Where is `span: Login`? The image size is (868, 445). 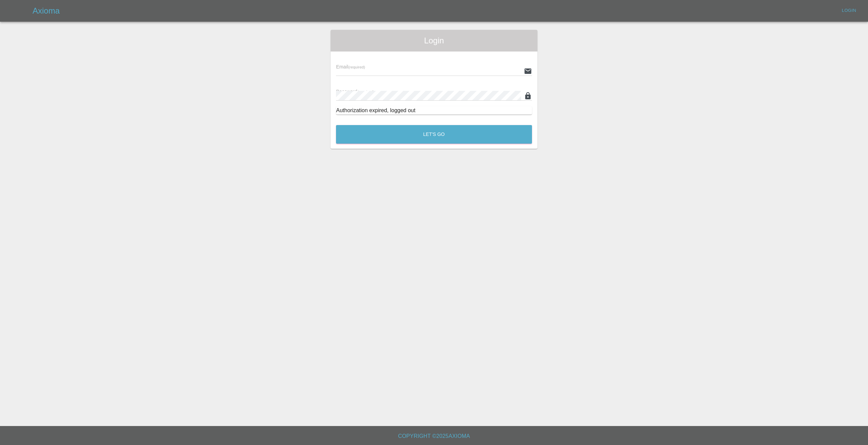
span: Login is located at coordinates (434, 41).